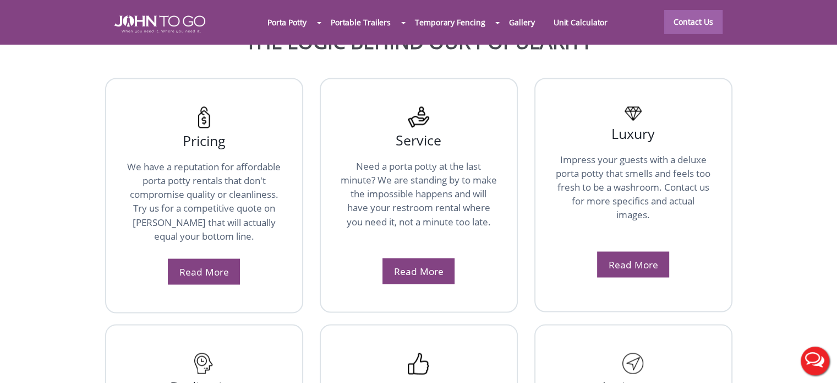  Describe the element at coordinates (287, 22) in the screenshot. I see `a: Porta Potty` at that location.